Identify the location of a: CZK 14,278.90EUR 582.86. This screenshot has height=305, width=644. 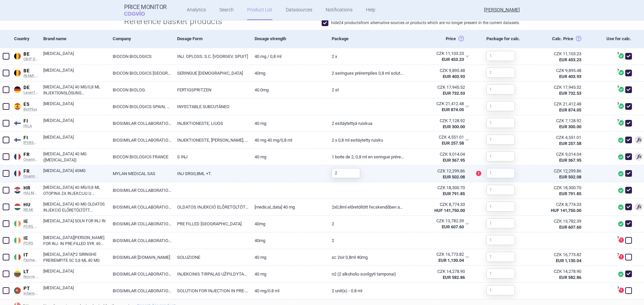
(561, 274).